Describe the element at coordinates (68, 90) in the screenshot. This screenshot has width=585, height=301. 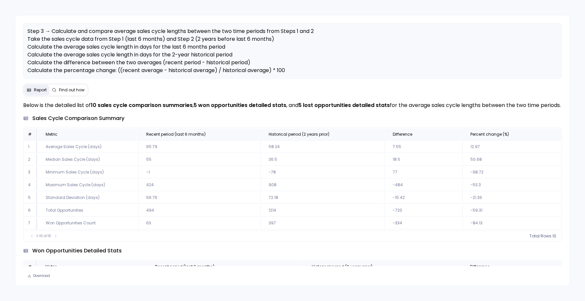
I see `button: Find out how` at that location.